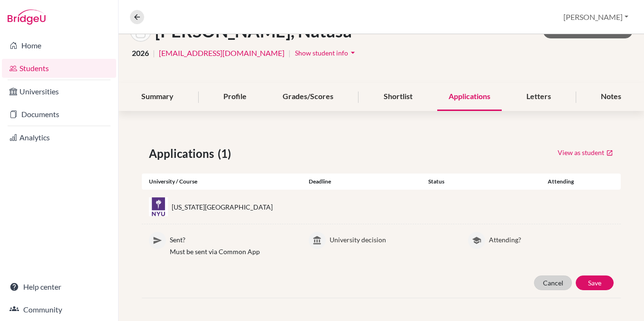  I want to click on i: arrow_drop_down, so click(352, 52).